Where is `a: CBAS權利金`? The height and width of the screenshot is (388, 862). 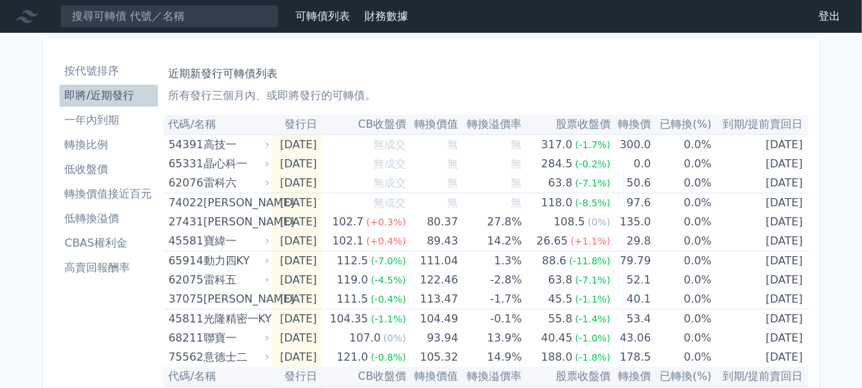 a: CBAS權利金 is located at coordinates (109, 243).